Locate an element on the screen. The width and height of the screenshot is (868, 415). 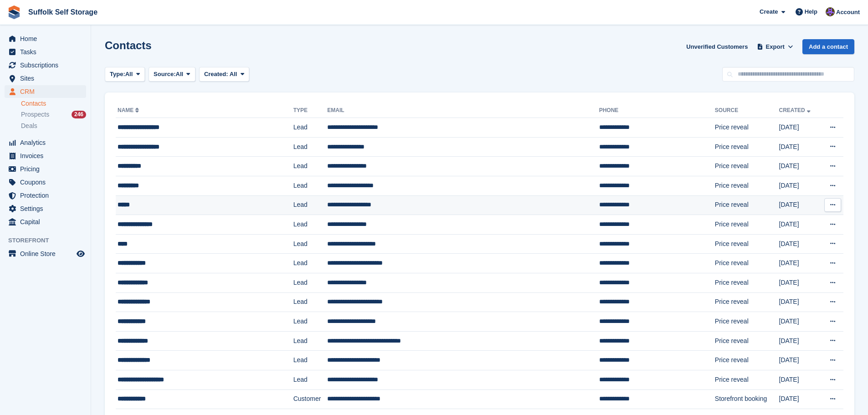
span: Sites is located at coordinates (48, 78).